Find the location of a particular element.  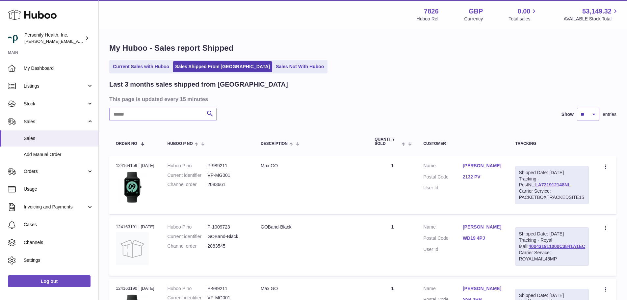

a: 2132 PV is located at coordinates (482, 177).